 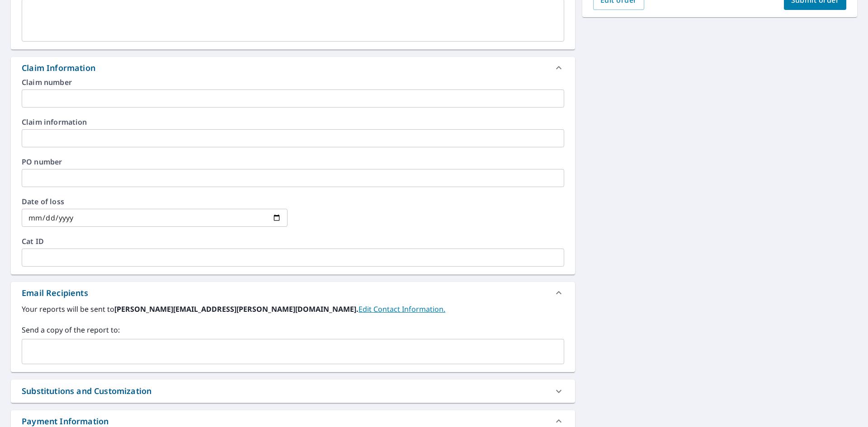 I want to click on label: Date of loss, so click(x=154, y=201).